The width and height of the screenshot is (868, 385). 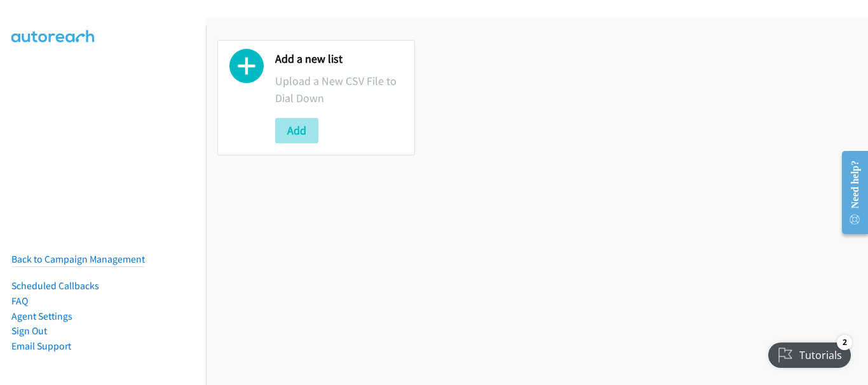 What do you see at coordinates (339, 90) in the screenshot?
I see `p: Upload a New CSV File to Dial Down` at bounding box center [339, 90].